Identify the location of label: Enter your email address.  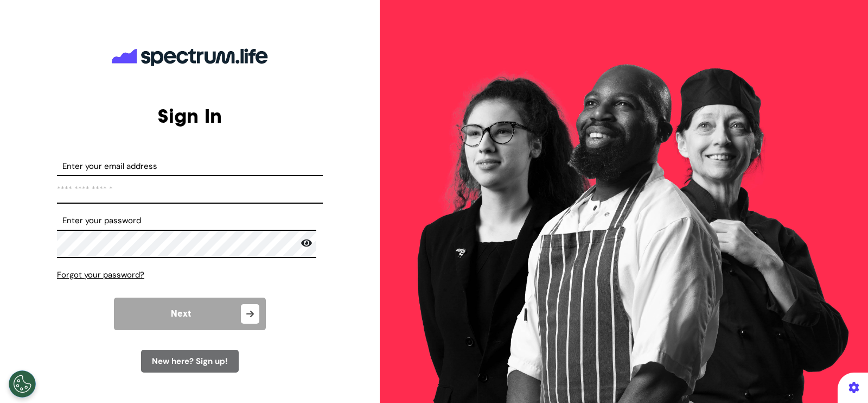
(190, 166).